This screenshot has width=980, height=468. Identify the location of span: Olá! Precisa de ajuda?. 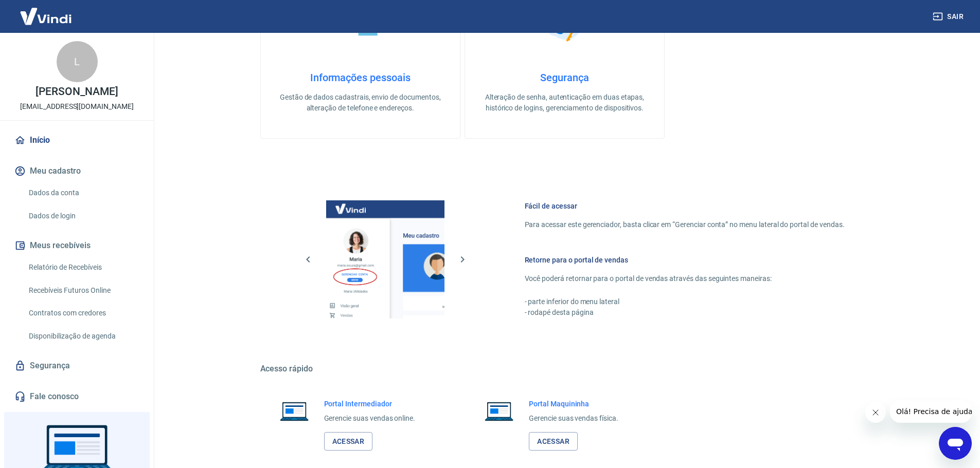
(46, 11).